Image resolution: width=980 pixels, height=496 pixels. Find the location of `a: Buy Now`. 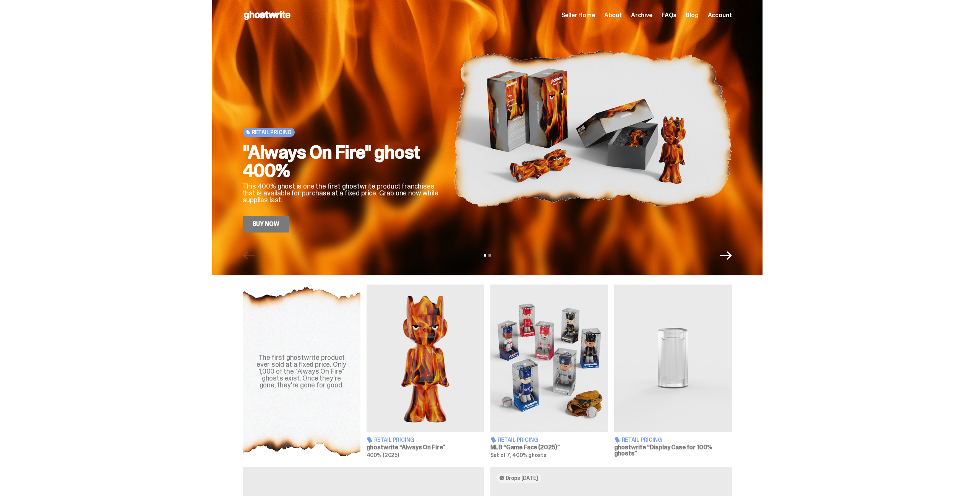

a: Buy Now is located at coordinates (266, 224).